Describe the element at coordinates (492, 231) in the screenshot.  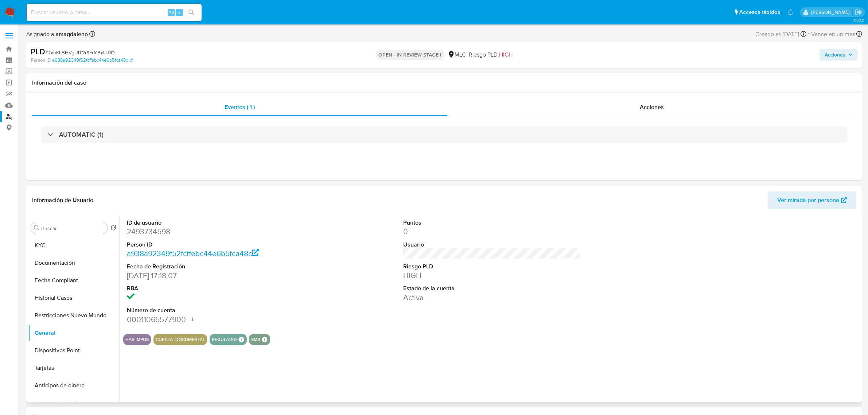
I see `dd: 0` at that location.